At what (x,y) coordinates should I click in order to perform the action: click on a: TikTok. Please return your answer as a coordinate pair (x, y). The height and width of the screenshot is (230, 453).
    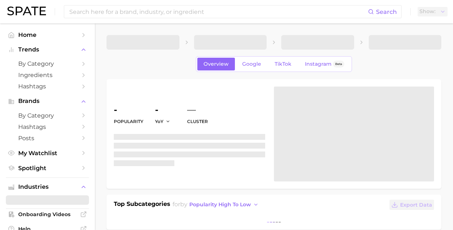
    Looking at the image, I should click on (283, 64).